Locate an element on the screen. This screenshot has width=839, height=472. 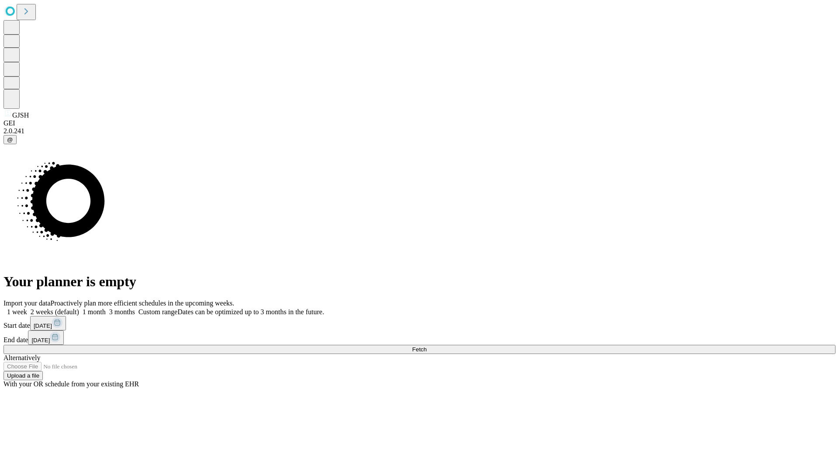
span: Dates can be optimized up to 3 months in the future. is located at coordinates (250, 312).